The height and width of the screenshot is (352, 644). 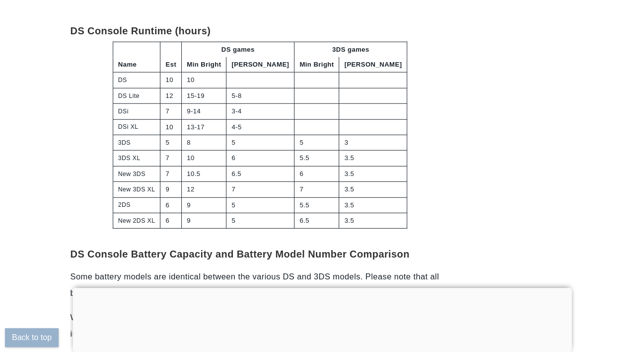 I want to click on td: 9-14, so click(x=204, y=112).